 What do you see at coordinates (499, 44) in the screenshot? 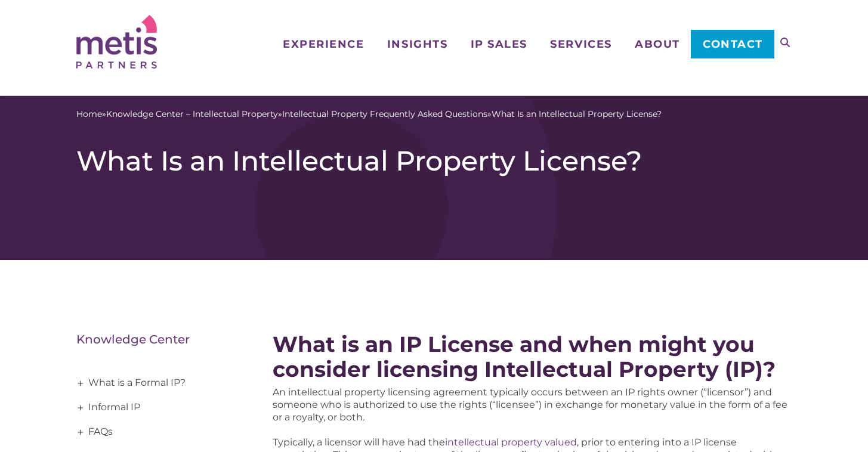
I see `span: IP Sales` at bounding box center [499, 44].